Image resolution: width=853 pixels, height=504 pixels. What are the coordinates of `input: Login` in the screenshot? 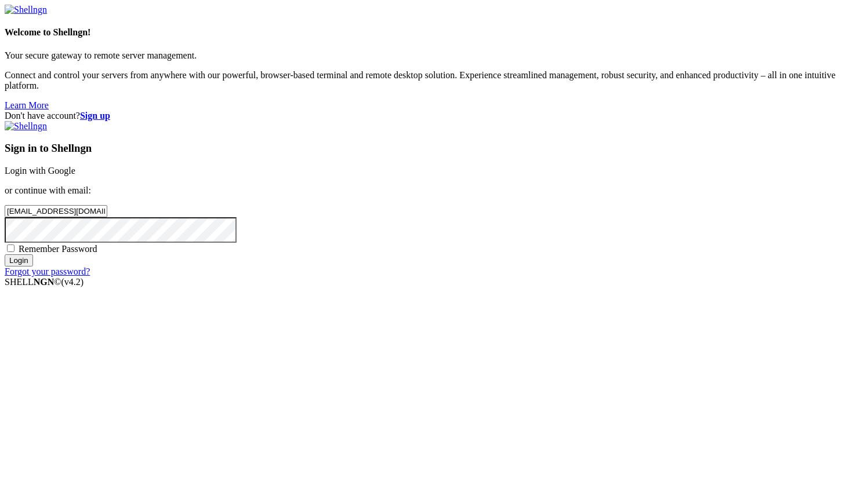 It's located at (18, 261).